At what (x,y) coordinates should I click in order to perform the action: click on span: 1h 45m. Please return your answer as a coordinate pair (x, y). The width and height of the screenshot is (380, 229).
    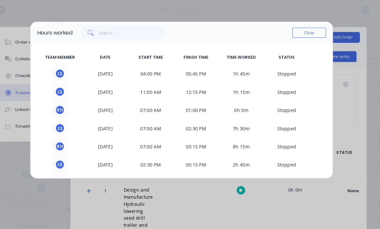
    Looking at the image, I should click on (247, 70).